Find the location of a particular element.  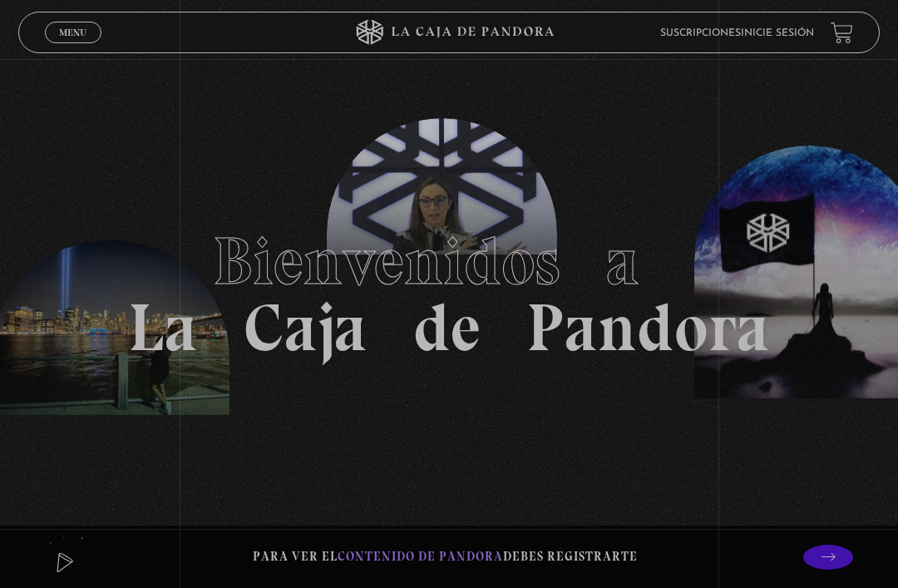

span: Menu is located at coordinates (72, 32).